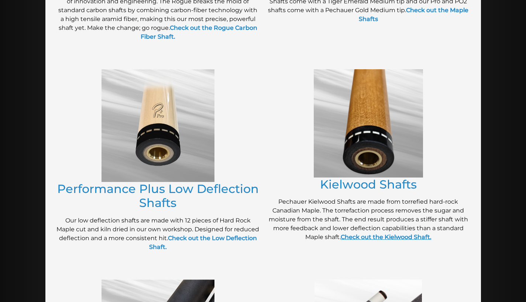  What do you see at coordinates (413, 14) in the screenshot?
I see `a: Check out the Maple Shafts` at bounding box center [413, 14].